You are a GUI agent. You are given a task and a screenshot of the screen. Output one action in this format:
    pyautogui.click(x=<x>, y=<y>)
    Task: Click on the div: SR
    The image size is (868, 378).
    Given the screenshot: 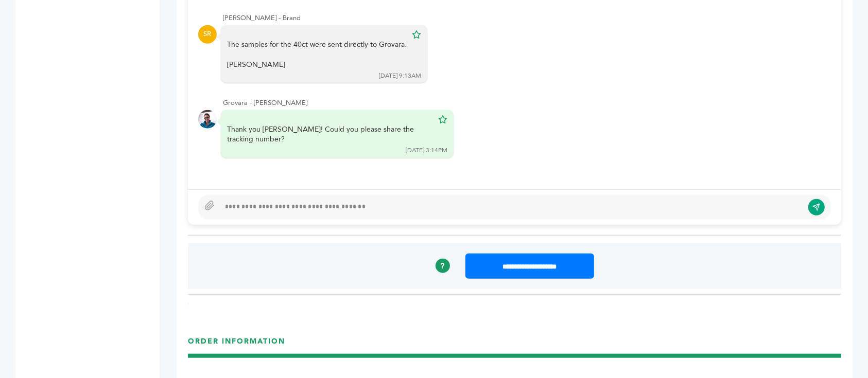 What is the action you would take?
    pyautogui.click(x=208, y=35)
    